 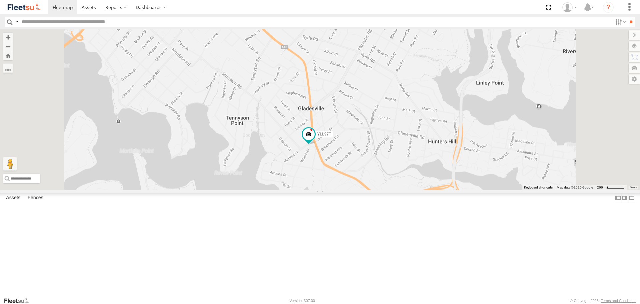 What do you see at coordinates (632, 198) in the screenshot?
I see `label: Hide Summary Table` at bounding box center [632, 198].